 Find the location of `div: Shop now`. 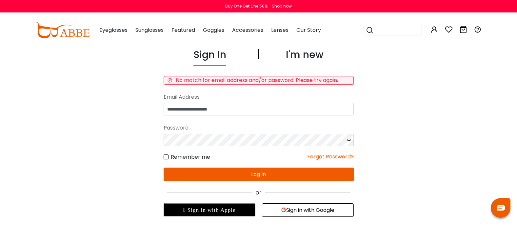

div: Shop now is located at coordinates (282, 6).